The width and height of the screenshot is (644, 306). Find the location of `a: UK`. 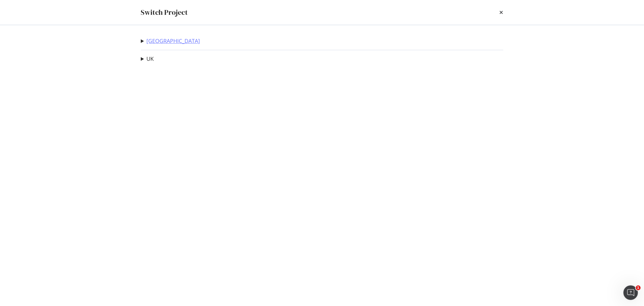

a: UK is located at coordinates (150, 59).